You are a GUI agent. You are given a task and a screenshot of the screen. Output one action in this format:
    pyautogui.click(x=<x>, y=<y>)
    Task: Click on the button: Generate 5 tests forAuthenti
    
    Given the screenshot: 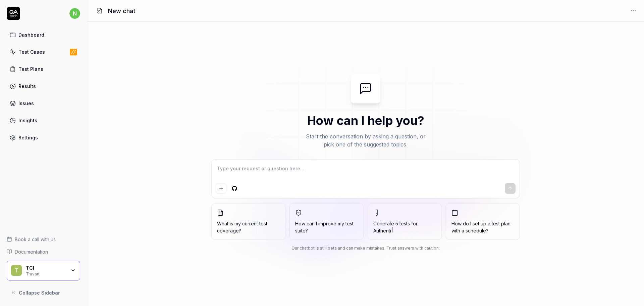 What is the action you would take?
    pyautogui.click(x=405, y=222)
    